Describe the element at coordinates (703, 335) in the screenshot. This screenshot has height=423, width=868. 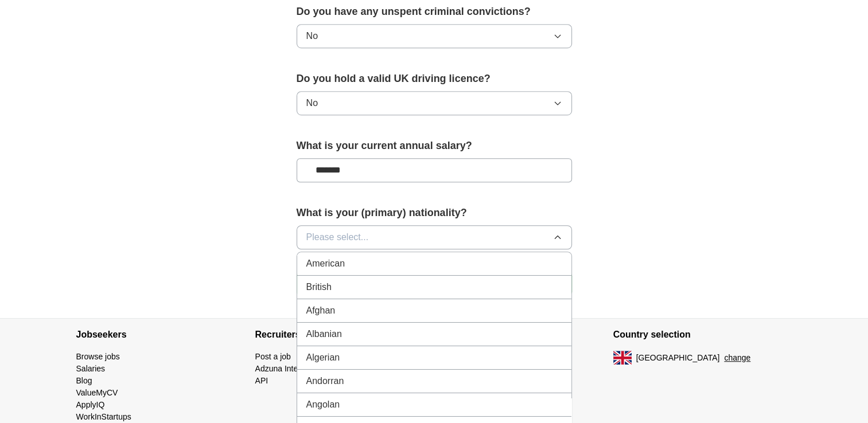
I see `h4: Country selection` at that location.